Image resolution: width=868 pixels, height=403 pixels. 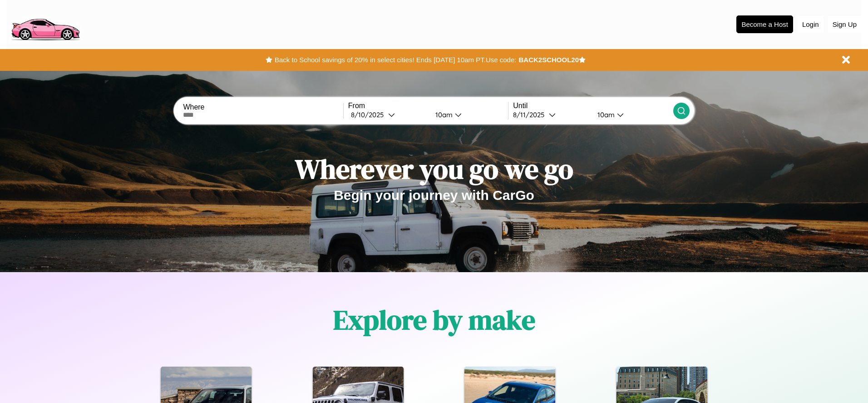 I want to click on img: logo, so click(x=45, y=24).